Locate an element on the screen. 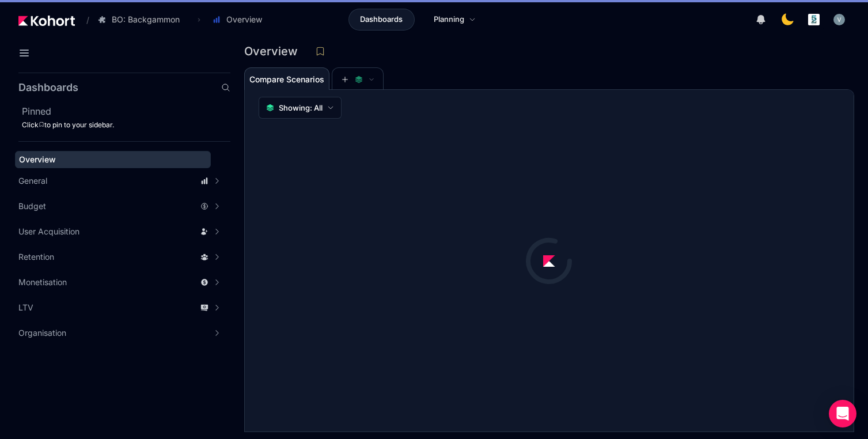 Image resolution: width=868 pixels, height=439 pixels. span: Compare Scenarios is located at coordinates (287, 79).